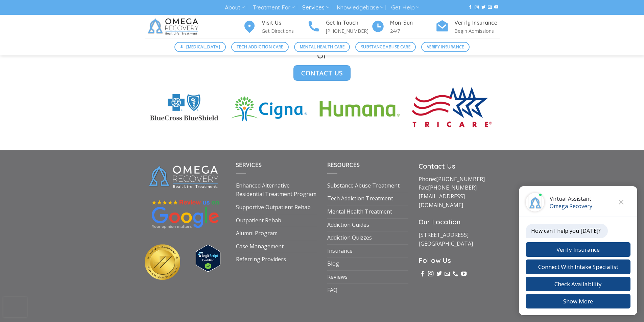 Image resolution: width=644 pixels, height=322 pixels. What do you see at coordinates (455, 274) in the screenshot?
I see `a: Call us` at bounding box center [455, 274].